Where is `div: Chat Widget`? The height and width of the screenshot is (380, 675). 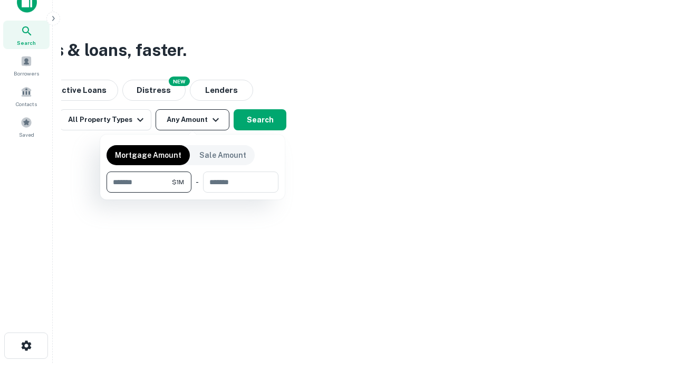 div: Chat Widget is located at coordinates (649, 321).